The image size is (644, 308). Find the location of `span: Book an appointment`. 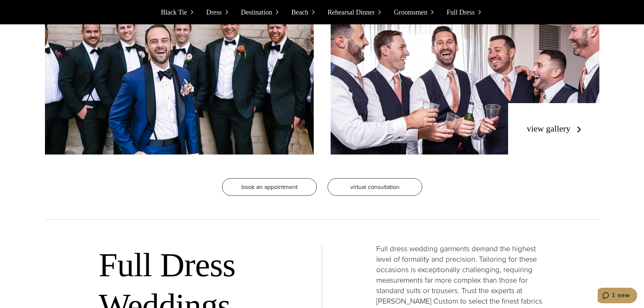

span: Book an appointment is located at coordinates (269, 187).